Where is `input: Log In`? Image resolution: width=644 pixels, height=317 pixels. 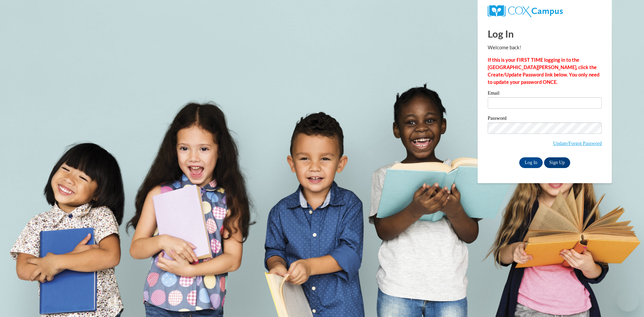 input: Log In is located at coordinates (531, 163).